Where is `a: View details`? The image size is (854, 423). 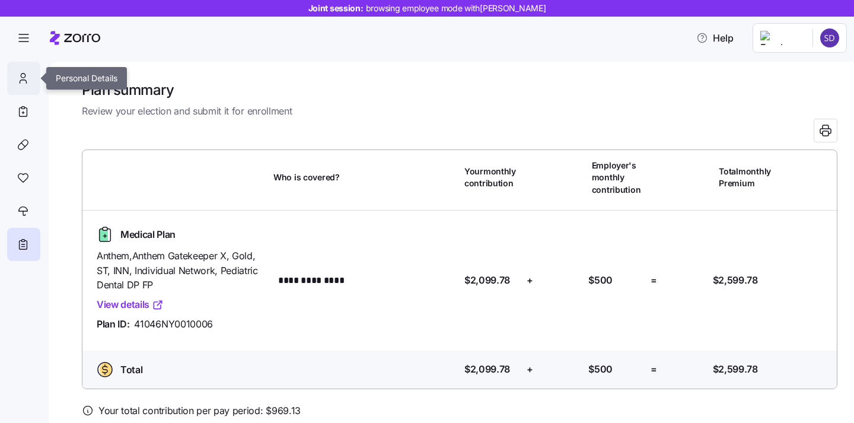
a: View details is located at coordinates (130, 304).